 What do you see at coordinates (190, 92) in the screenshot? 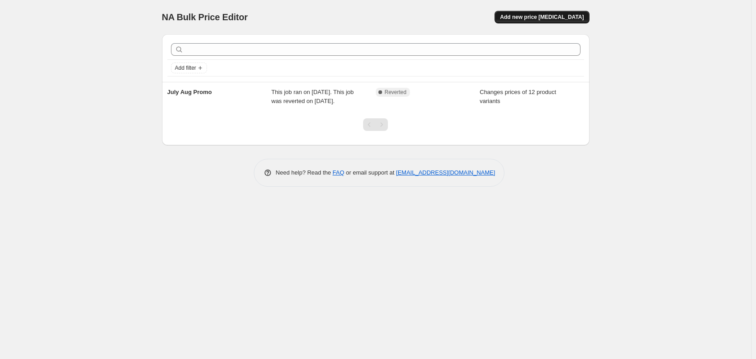
I see `span: July Aug Promo` at bounding box center [190, 92].